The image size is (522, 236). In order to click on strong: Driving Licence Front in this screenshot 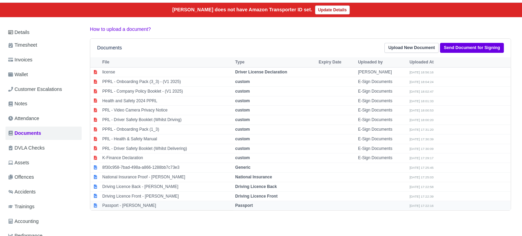, I will do `click(256, 196)`.